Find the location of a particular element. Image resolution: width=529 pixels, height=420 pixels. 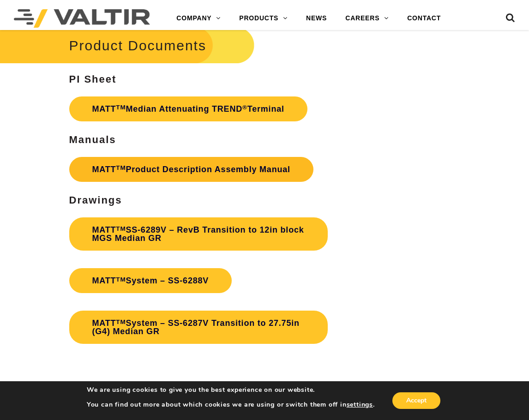

a: MATTTMSystem – SS-6287V Transition to 27.75in (G4) Median GR is located at coordinates (199, 327).